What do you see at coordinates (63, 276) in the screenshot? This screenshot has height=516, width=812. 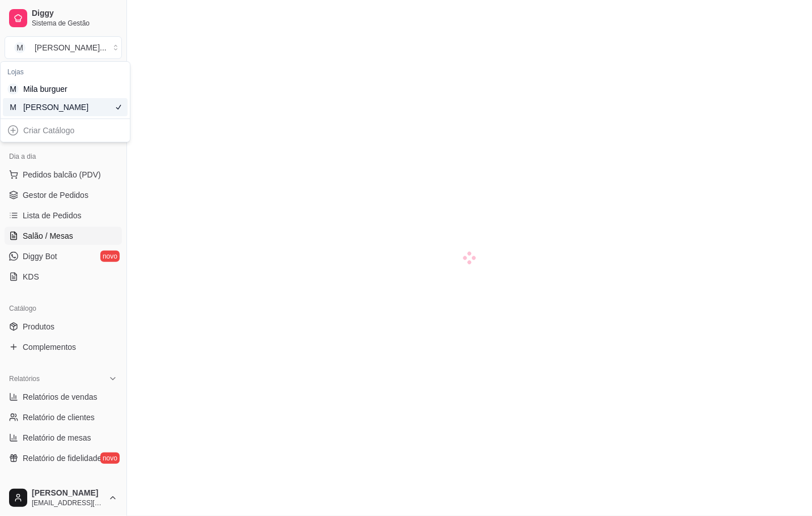 I see `a: KDS` at bounding box center [63, 276].